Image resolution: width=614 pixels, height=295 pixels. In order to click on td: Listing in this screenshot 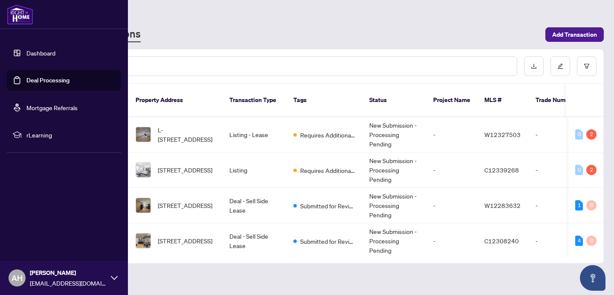, I will do `click(255, 170)`.